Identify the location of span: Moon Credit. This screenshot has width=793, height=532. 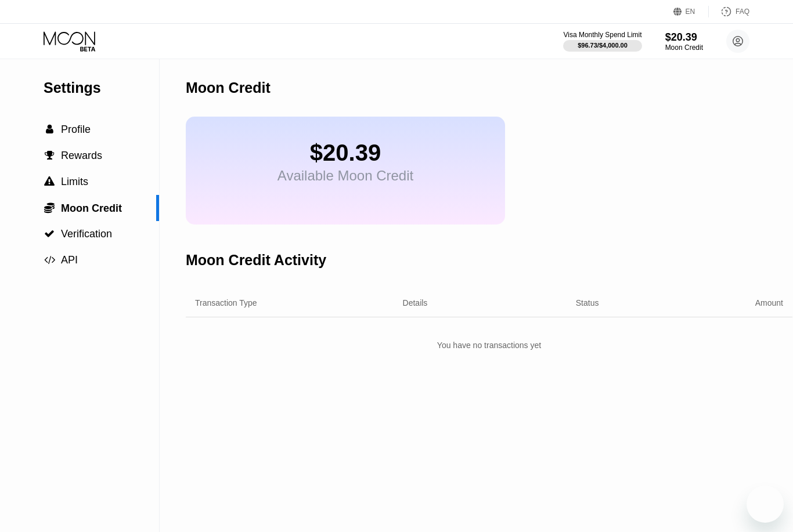
(92, 208).